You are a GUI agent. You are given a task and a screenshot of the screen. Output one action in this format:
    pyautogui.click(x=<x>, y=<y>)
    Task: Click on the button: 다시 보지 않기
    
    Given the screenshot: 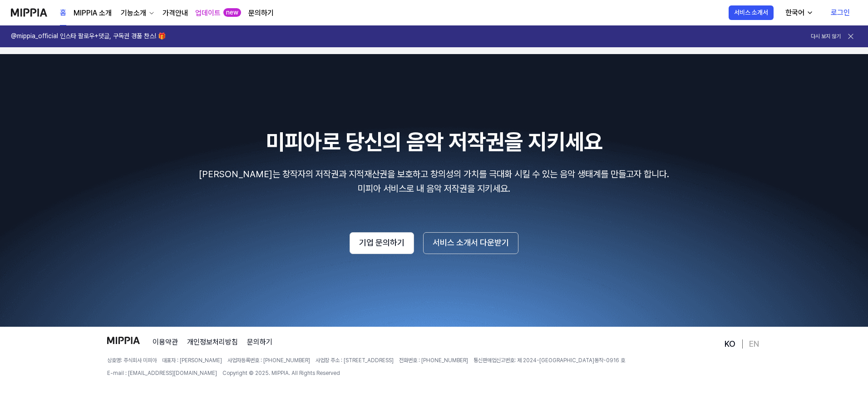 What is the action you would take?
    pyautogui.click(x=826, y=37)
    